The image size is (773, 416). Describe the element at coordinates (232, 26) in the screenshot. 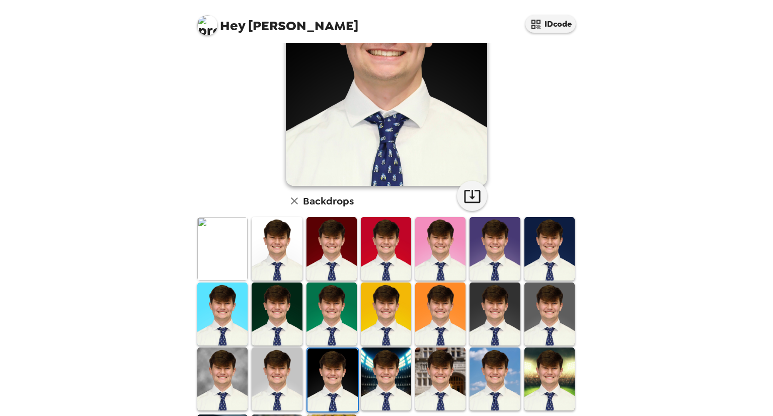

I see `span: Hey` at that location.